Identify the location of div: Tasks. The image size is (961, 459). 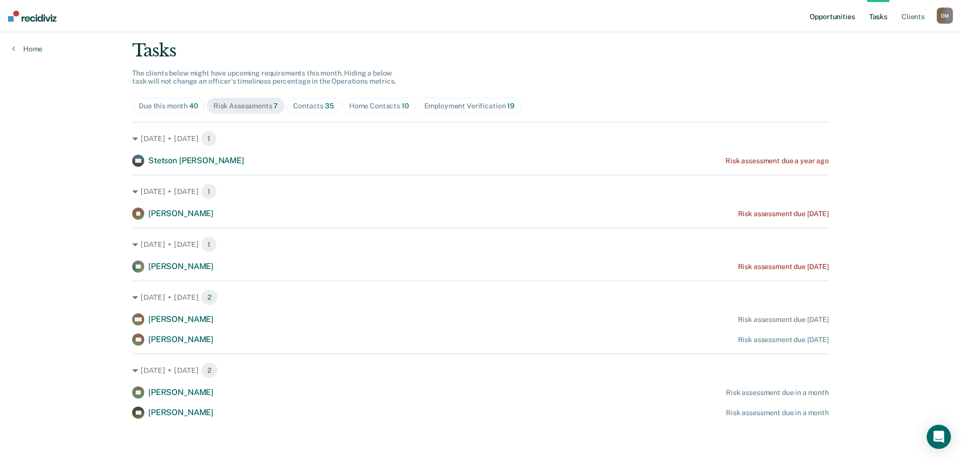
(480, 50).